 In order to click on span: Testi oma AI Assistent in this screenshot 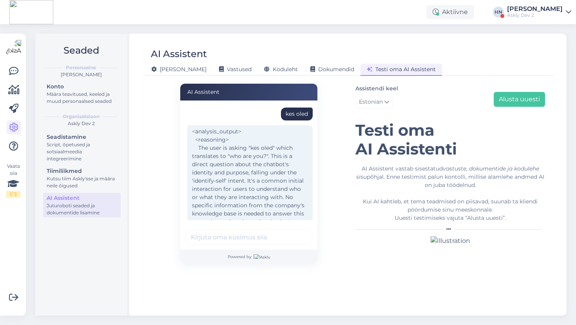, I will do `click(401, 69)`.